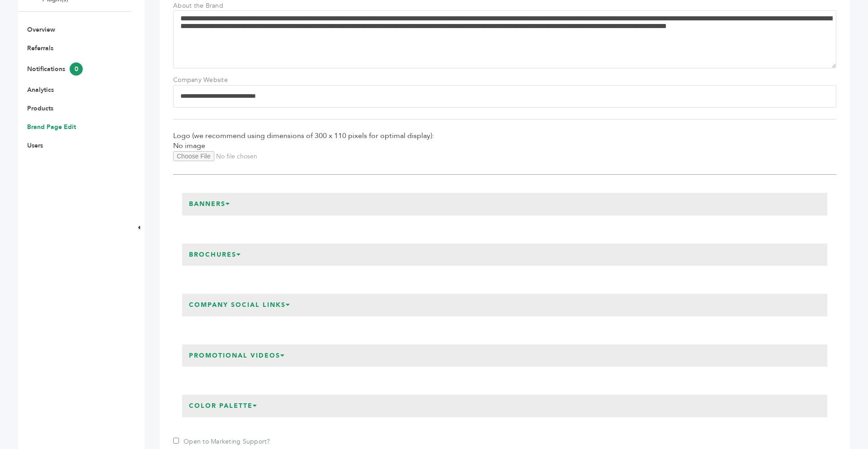 The height and width of the screenshot is (449, 868). I want to click on h3: Banners, so click(210, 204).